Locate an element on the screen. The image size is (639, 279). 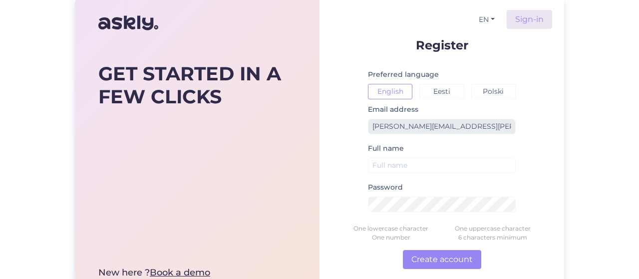
button: Create account is located at coordinates (441, 259).